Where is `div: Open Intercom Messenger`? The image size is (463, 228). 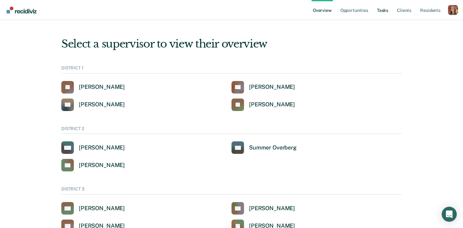
div: Open Intercom Messenger is located at coordinates (449, 214).